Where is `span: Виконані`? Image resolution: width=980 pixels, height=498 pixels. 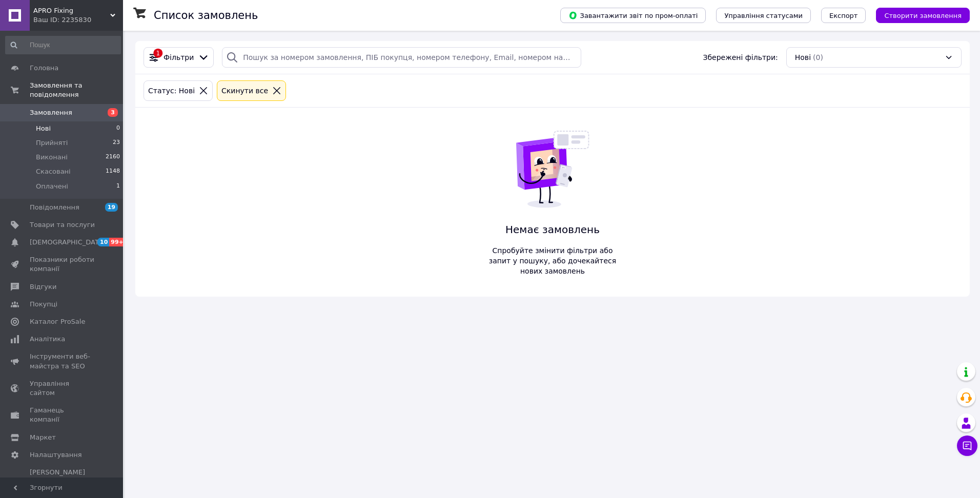
span: Виконані is located at coordinates (52, 158).